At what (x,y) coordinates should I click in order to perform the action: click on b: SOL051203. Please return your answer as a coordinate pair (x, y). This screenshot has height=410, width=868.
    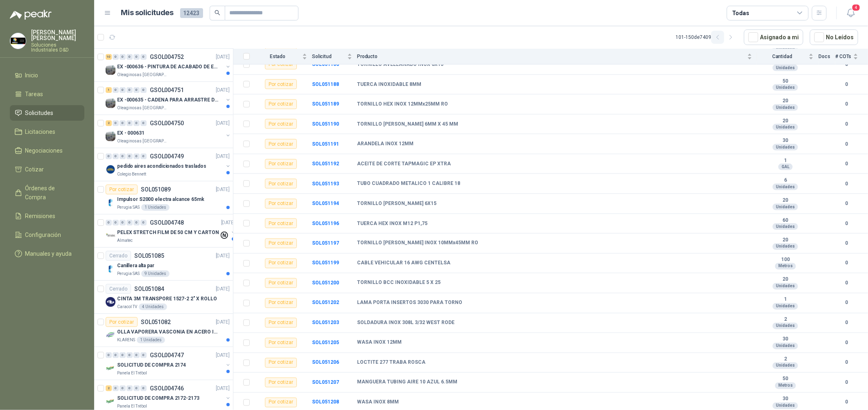
    Looking at the image, I should click on (326, 323).